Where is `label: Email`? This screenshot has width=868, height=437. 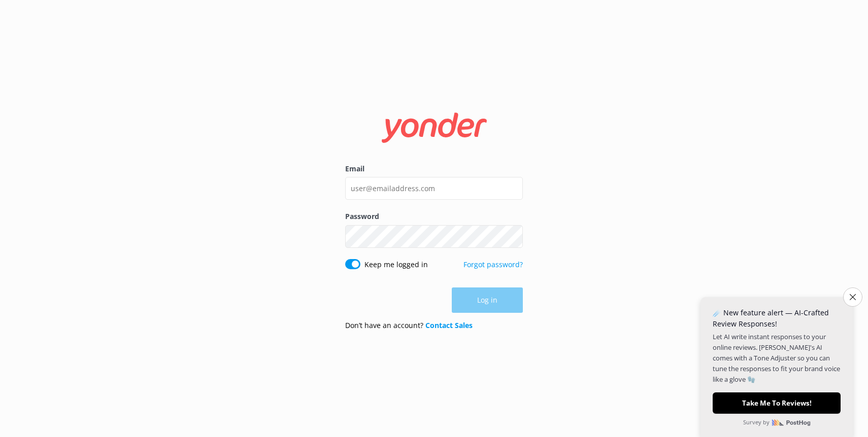
label: Email is located at coordinates (434, 169).